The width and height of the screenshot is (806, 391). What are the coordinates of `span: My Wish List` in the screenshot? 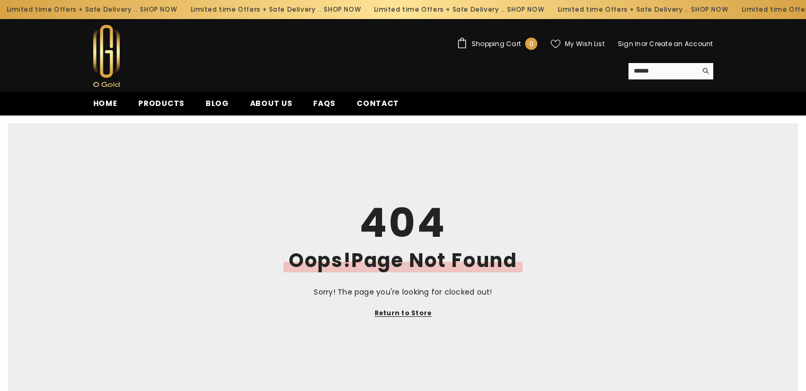 It's located at (584, 44).